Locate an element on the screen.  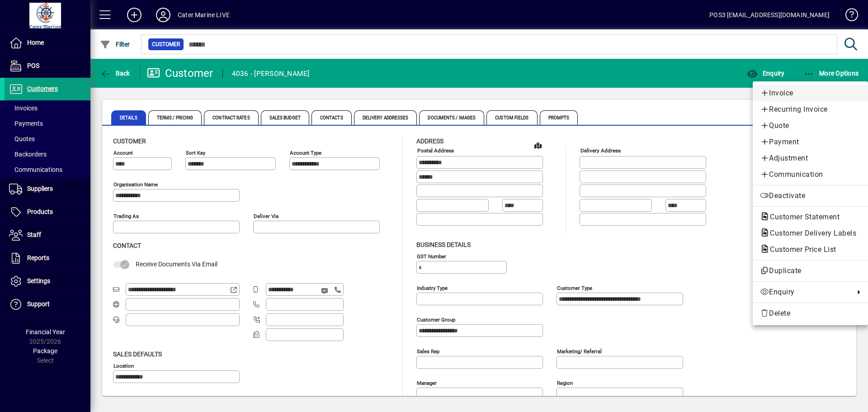
span: Communication is located at coordinates (810, 175).